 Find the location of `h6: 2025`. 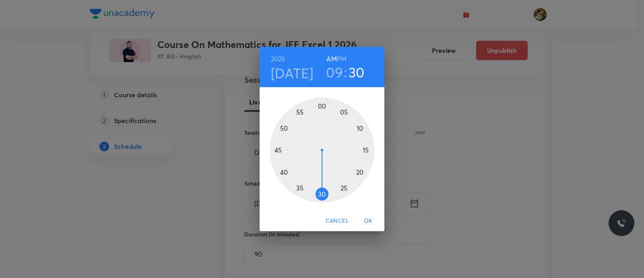

h6: 2025 is located at coordinates (278, 59).